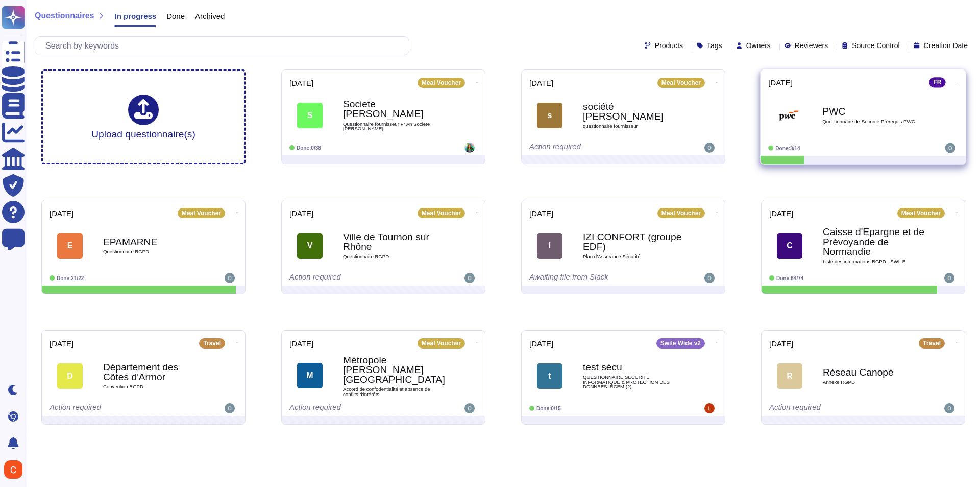  Describe the element at coordinates (634, 256) in the screenshot. I see `span: Plan d’Assurance Sécurité` at that location.